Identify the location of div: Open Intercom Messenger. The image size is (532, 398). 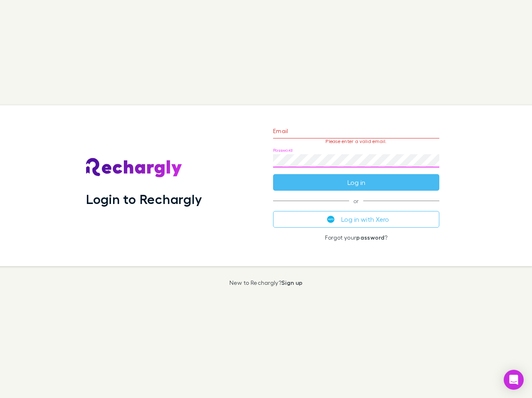
(514, 380).